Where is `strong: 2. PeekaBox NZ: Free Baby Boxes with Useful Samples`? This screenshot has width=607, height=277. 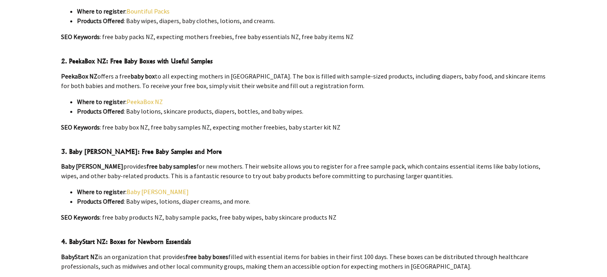
strong: 2. PeekaBox NZ: Free Baby Boxes with Useful Samples is located at coordinates (137, 61).